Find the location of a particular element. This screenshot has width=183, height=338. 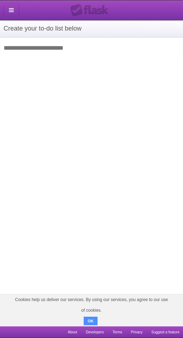

a: Developers is located at coordinates (94, 332).